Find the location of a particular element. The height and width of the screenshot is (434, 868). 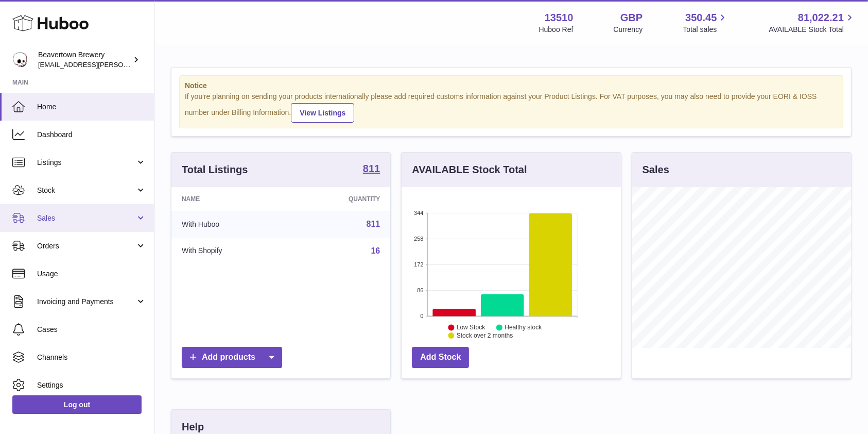

div: Huboo Ref is located at coordinates (556, 29).